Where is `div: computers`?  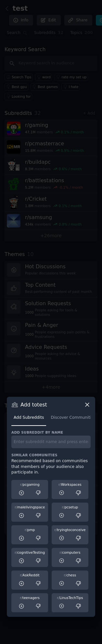
div: computers is located at coordinates (70, 552).